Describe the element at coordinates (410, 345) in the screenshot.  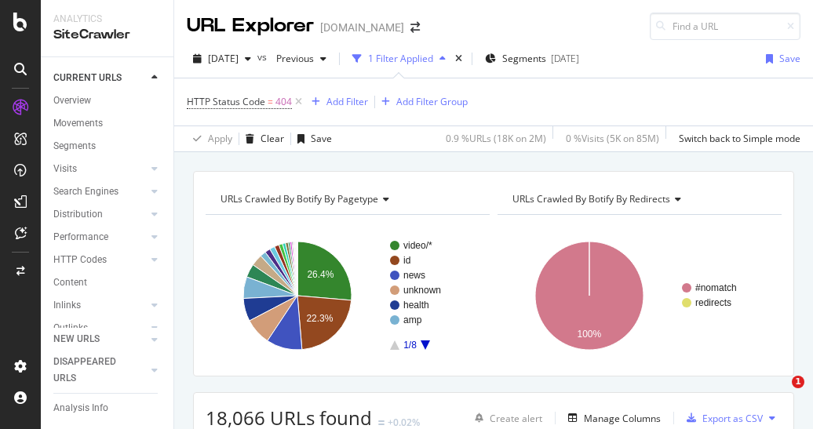
I see `text: 1/8` at that location.